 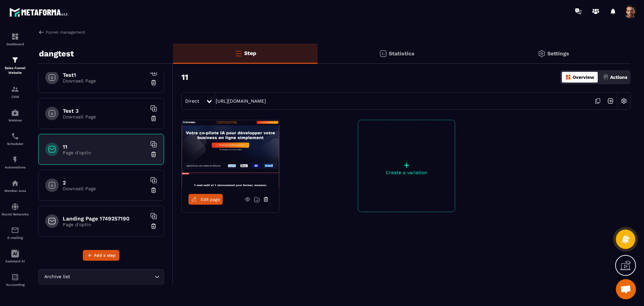 What do you see at coordinates (105, 219) in the screenshot?
I see `h6: Landing Page 1749257190` at bounding box center [105, 219].